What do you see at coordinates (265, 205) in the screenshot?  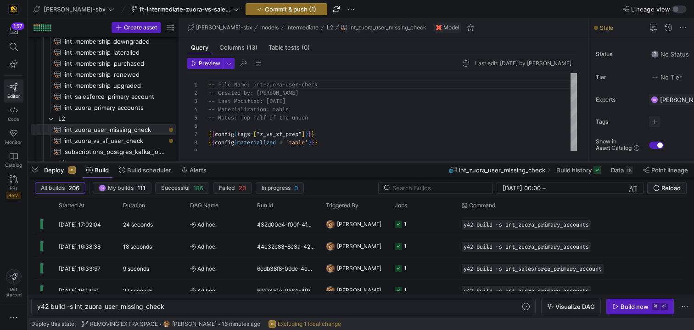 I see `span: Run Id` at bounding box center [265, 205].